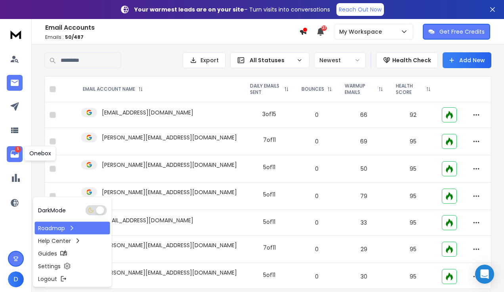 The width and height of the screenshot is (504, 292). I want to click on img: logo, so click(16, 34).